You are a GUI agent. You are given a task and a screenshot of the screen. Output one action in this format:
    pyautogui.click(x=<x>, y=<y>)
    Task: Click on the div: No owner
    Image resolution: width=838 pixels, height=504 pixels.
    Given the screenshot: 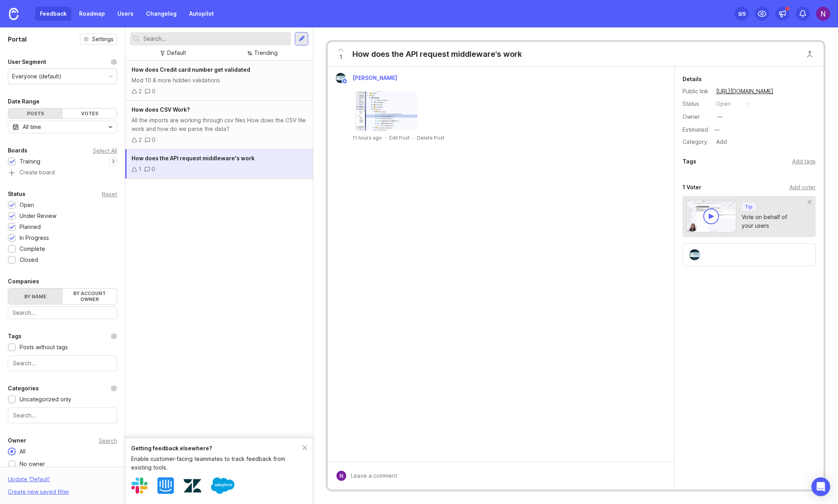 What is the action you would take?
    pyautogui.click(x=32, y=464)
    